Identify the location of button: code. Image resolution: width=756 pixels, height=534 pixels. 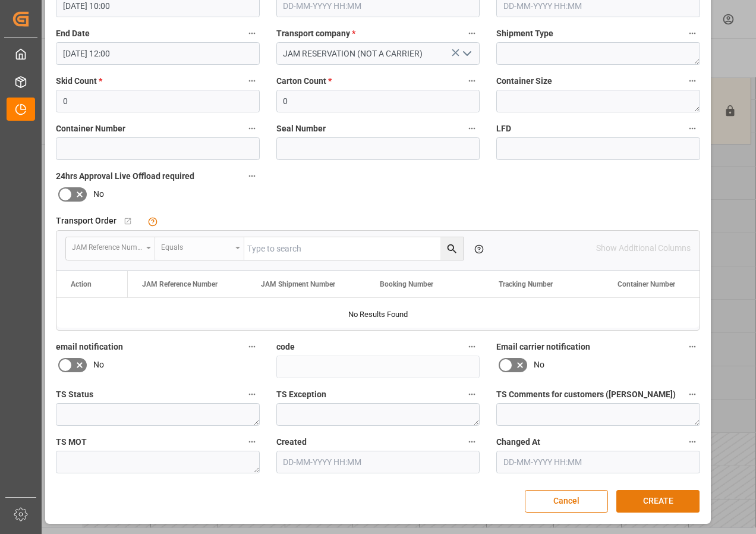
(472, 347).